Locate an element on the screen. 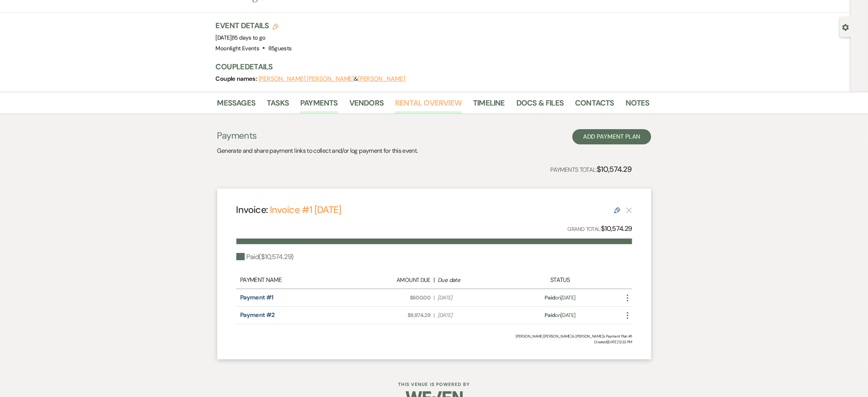 This screenshot has height=397, width=868. button: This payment plan cannot be deleted because it contains links that have been paid through Weven’s... is located at coordinates (629, 210).